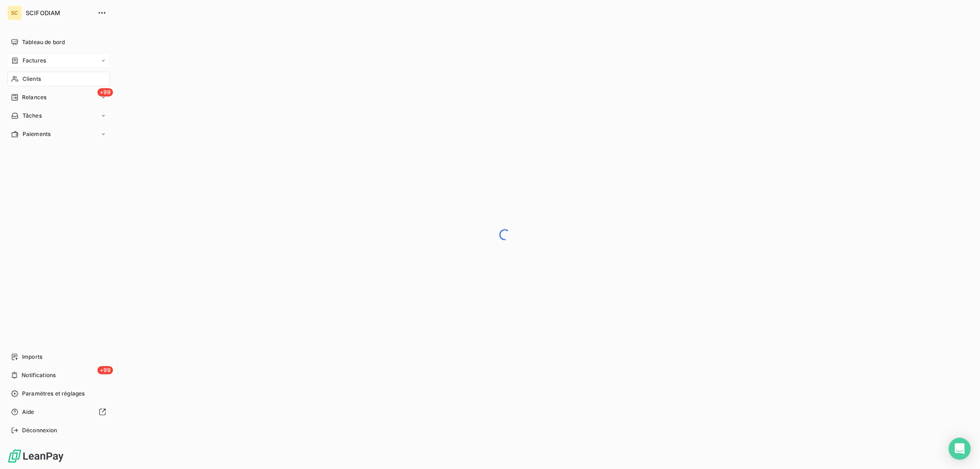  I want to click on span: Clients, so click(32, 79).